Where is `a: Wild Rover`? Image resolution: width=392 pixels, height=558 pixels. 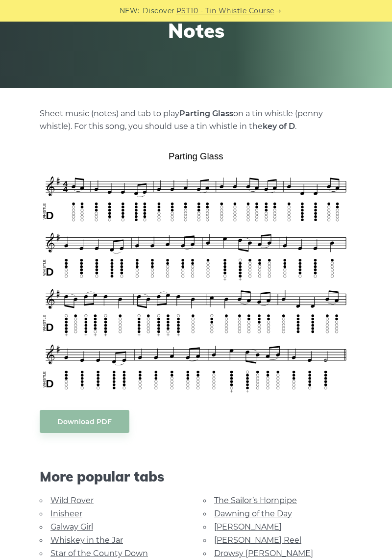 a: Wild Rover is located at coordinates (72, 500).